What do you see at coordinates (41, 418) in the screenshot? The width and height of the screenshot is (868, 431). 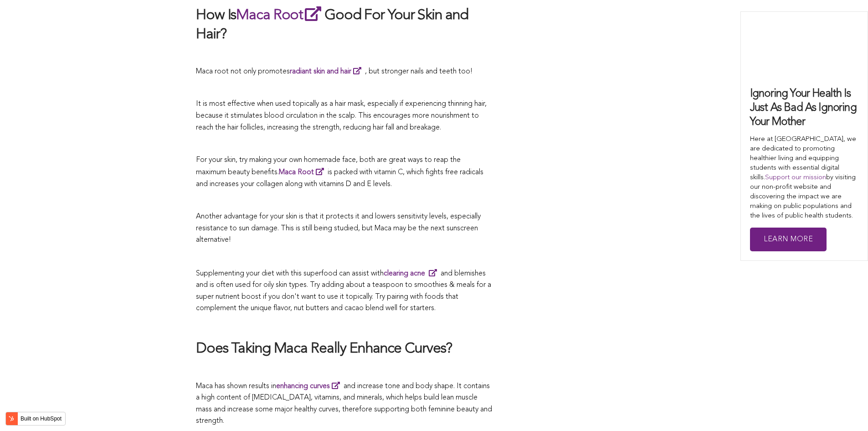 I see `label: Built on HubSpot` at bounding box center [41, 418].